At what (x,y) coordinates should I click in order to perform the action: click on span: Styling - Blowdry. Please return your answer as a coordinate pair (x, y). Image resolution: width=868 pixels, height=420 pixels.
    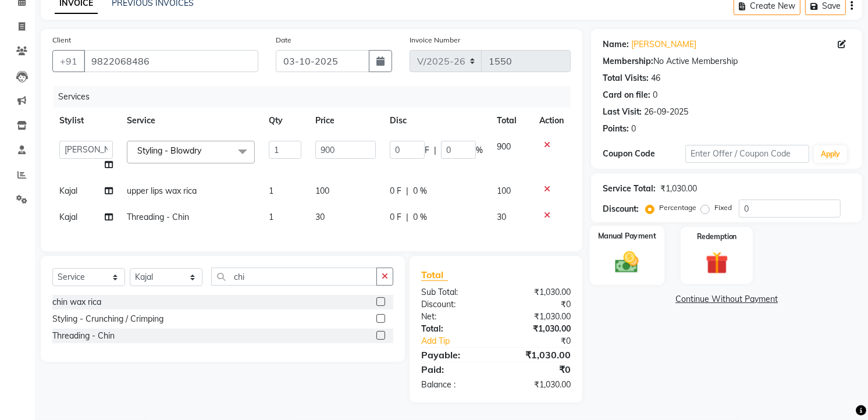
    Looking at the image, I should click on (169, 150).